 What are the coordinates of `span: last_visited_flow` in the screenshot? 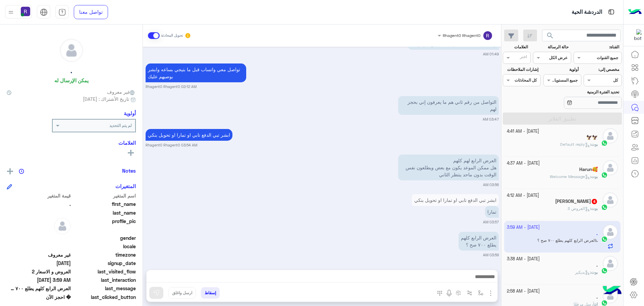 It's located at (104, 271).